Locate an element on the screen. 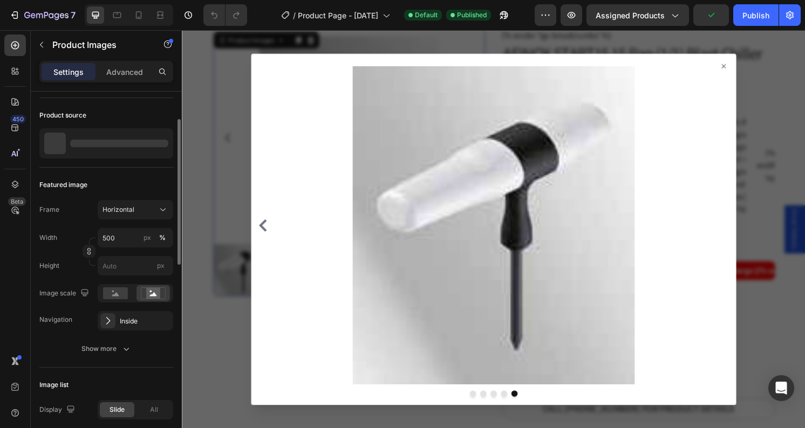 This screenshot has width=805, height=428. button: px is located at coordinates (162, 238).